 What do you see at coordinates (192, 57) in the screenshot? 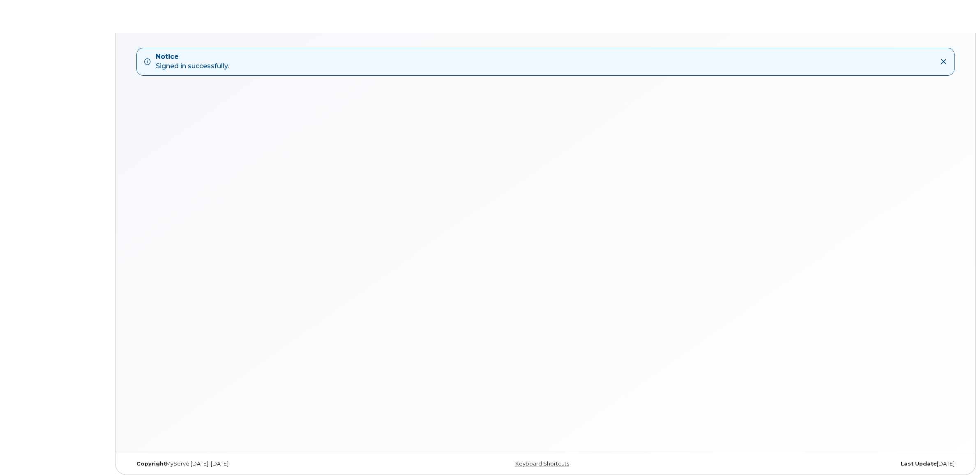
I see `strong: Notice` at bounding box center [192, 57].